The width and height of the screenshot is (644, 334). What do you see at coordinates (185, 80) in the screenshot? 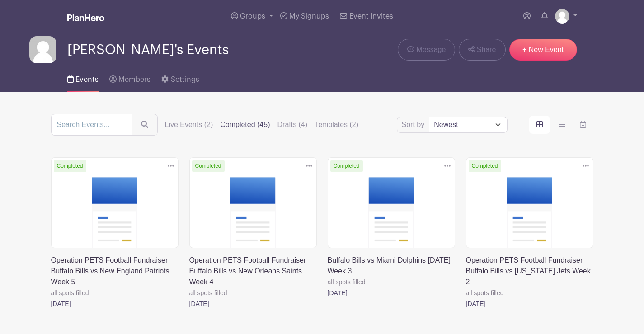
I see `span: Settings` at bounding box center [185, 80].